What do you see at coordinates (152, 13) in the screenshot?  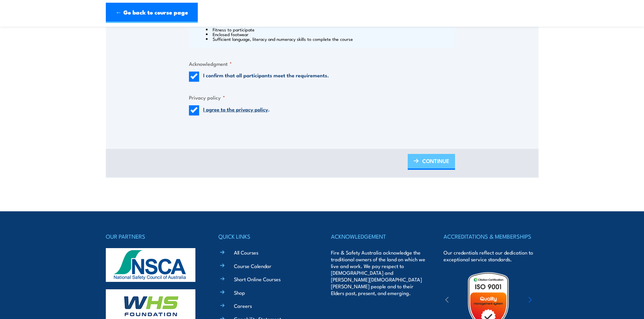 I see `a: ← Go back to course page` at bounding box center [152, 13].